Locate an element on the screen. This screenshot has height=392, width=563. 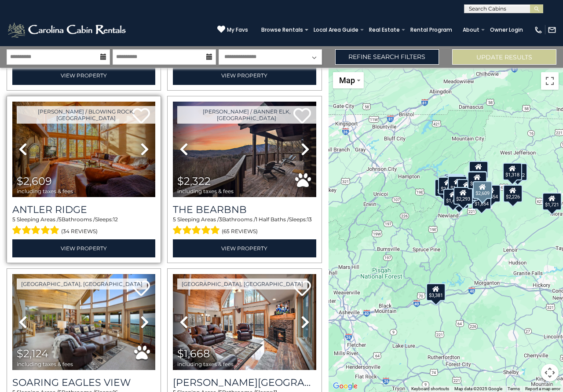
h3: The Bearbnb is located at coordinates (244, 209).